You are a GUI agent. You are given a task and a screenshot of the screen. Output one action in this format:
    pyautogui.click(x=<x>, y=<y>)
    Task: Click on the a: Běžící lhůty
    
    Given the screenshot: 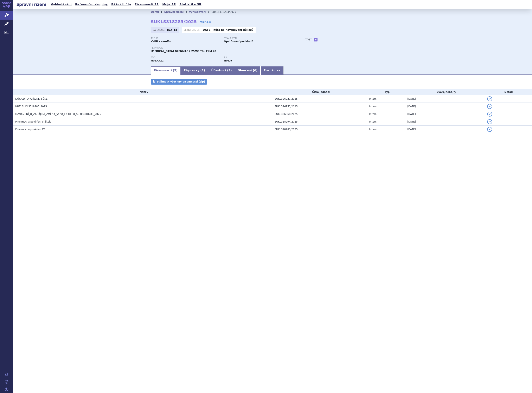 What is the action you would take?
    pyautogui.click(x=121, y=5)
    